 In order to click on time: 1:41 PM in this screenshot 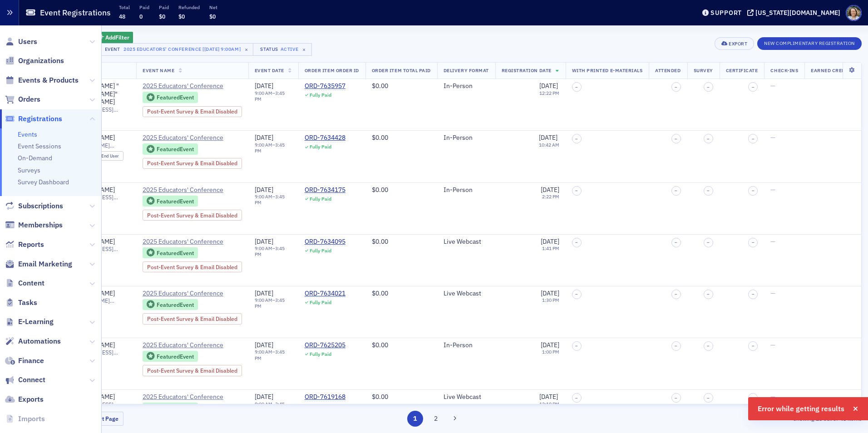, I will do `click(551, 248)`.